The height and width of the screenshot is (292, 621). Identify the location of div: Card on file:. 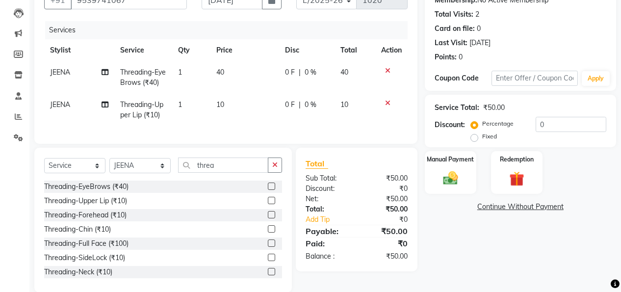
(455, 28).